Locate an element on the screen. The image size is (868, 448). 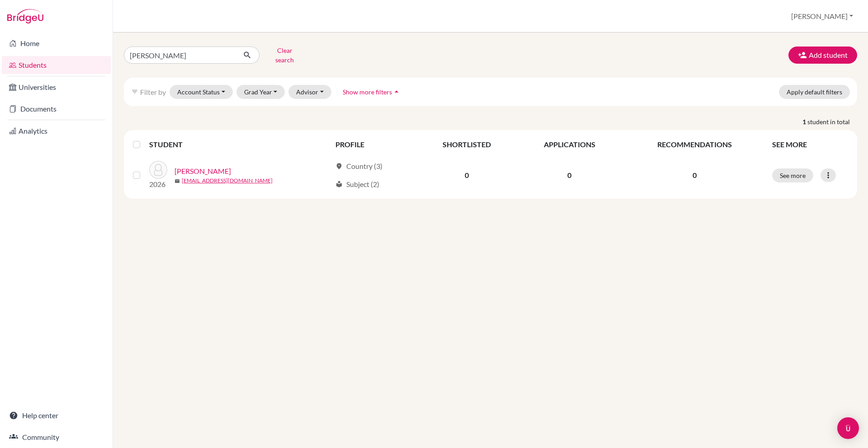
button: Account Status is located at coordinates (201, 92).